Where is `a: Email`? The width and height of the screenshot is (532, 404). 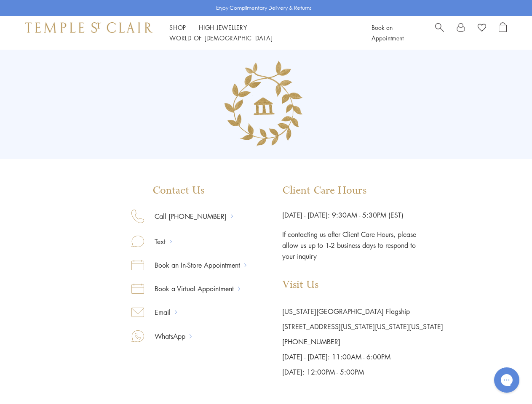
a: Email is located at coordinates (159, 312).